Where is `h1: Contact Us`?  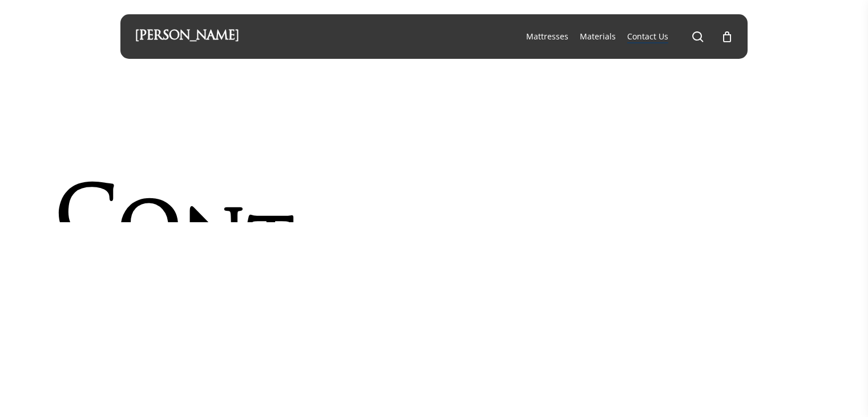 h1: Contact Us is located at coordinates (339, 175).